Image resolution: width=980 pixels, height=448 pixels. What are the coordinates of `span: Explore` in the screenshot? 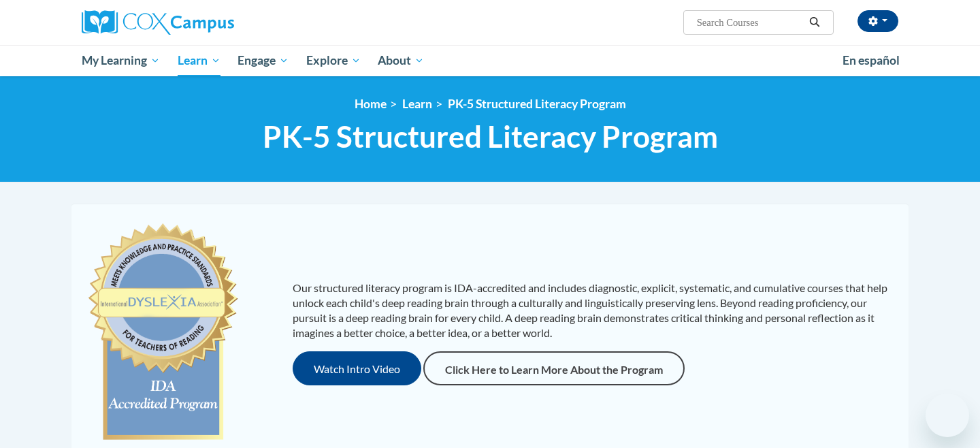 It's located at (334, 60).